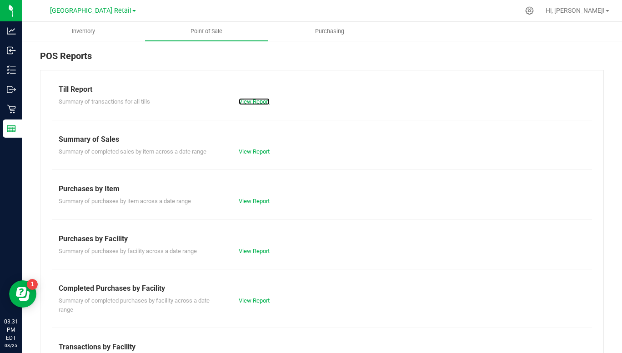 Image resolution: width=622 pixels, height=353 pixels. What do you see at coordinates (134, 305) in the screenshot?
I see `span: Summary of completed purchases by facility across a date range` at bounding box center [134, 305].